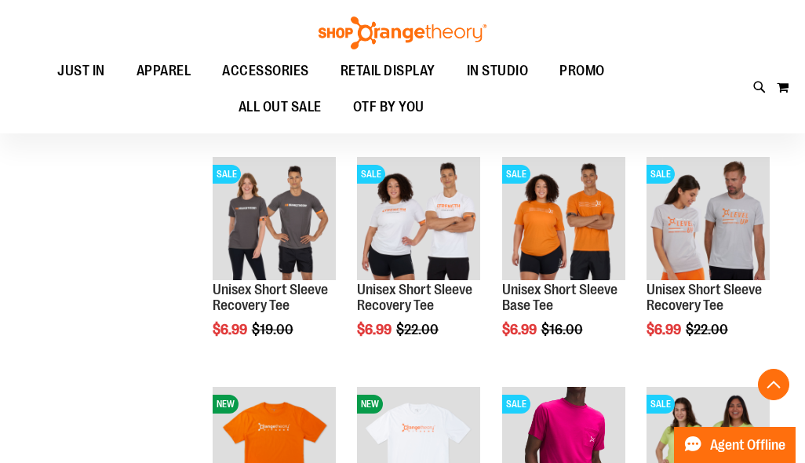 The width and height of the screenshot is (805, 463). I want to click on span: APPAREL, so click(164, 71).